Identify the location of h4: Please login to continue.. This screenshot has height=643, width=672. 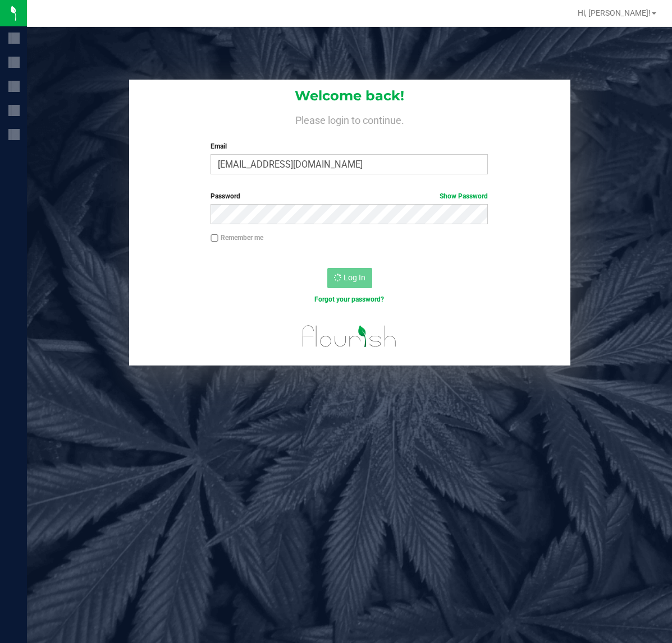
(350, 119).